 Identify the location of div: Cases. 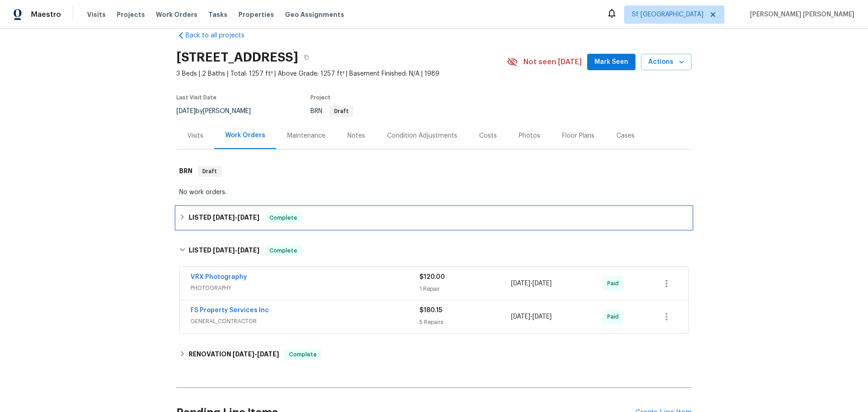
(626, 136).